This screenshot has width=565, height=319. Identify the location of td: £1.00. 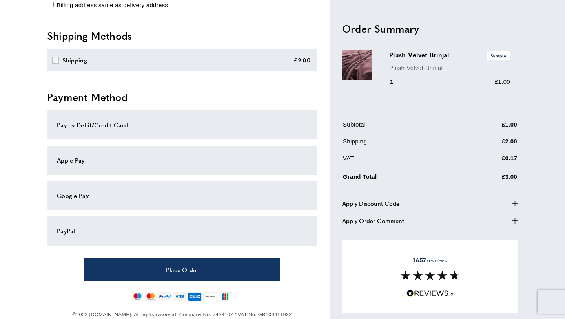
(490, 127).